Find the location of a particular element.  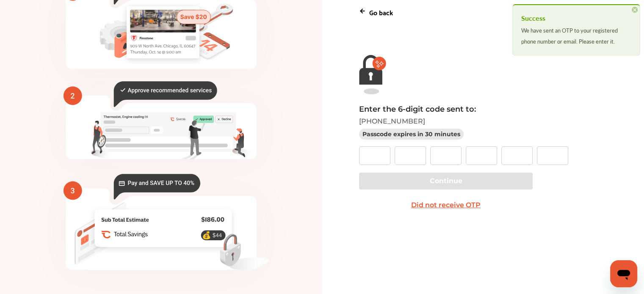

div: We have sent an OTP to your registered phone number or email. Please enter it. is located at coordinates (576, 36).